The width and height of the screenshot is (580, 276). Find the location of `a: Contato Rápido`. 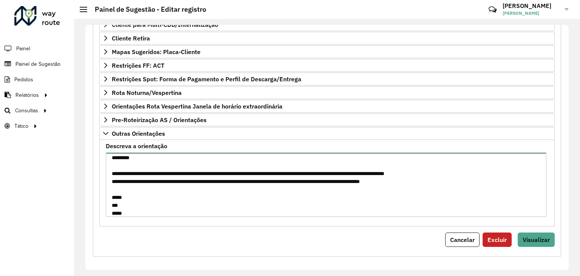

a: Contato Rápido is located at coordinates (493, 9).